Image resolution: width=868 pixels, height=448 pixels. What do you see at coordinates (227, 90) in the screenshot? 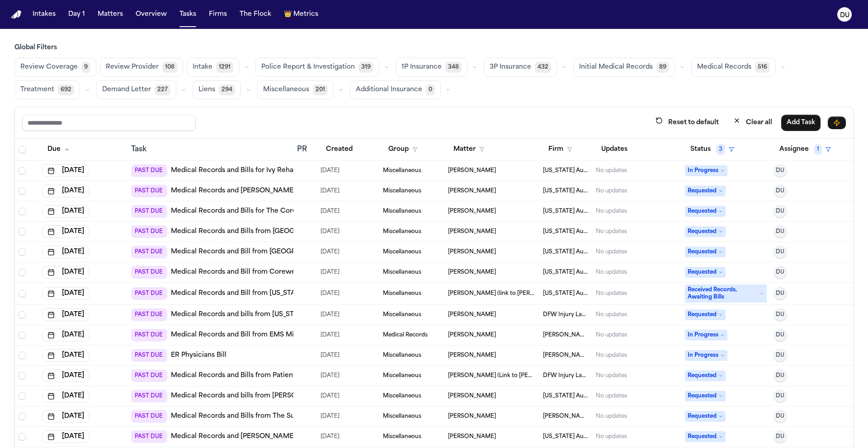
I see `span: 294` at bounding box center [227, 90].